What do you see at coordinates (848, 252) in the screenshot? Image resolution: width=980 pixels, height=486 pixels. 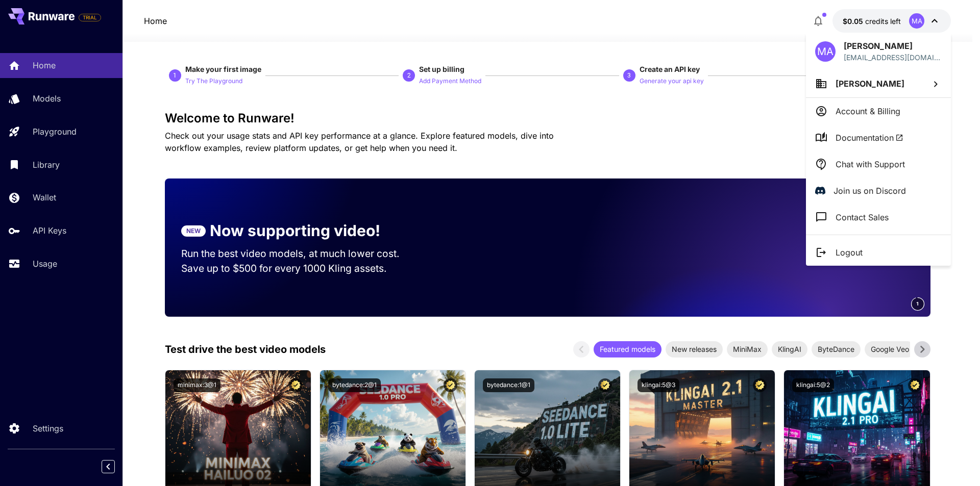 I see `p: Logout` at bounding box center [848, 252].